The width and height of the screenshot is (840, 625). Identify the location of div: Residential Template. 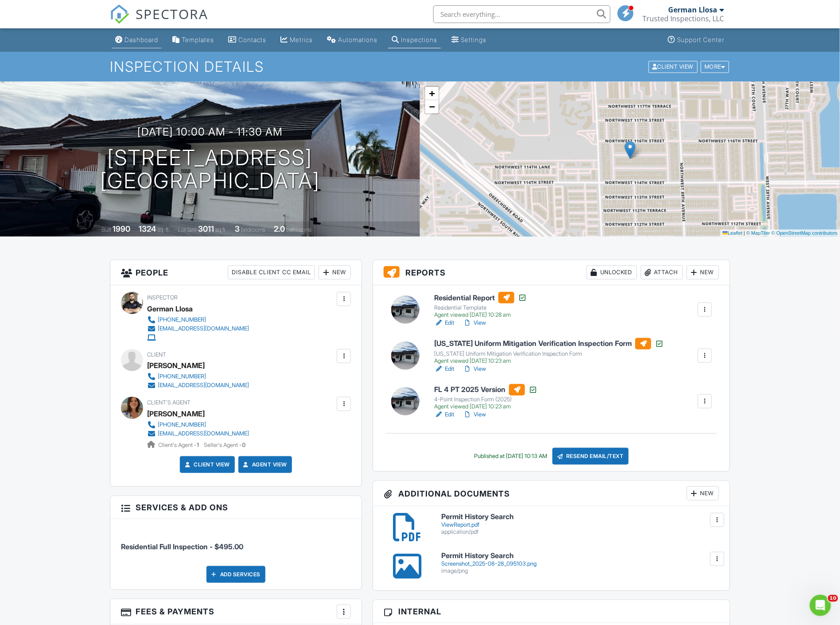
(480, 308).